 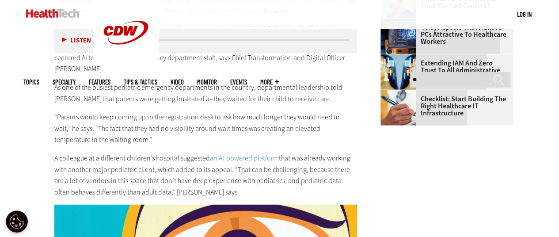 I want to click on span: More, so click(x=269, y=82).